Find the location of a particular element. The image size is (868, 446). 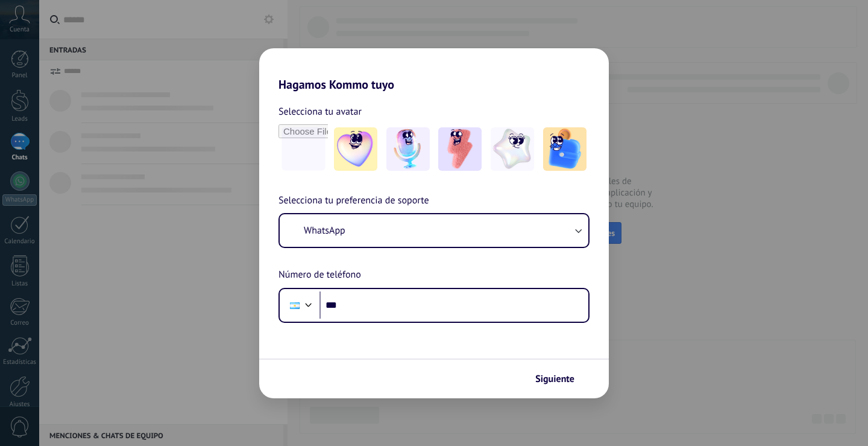

span: Selecciona tu preferencia de soporte is located at coordinates (354, 201).